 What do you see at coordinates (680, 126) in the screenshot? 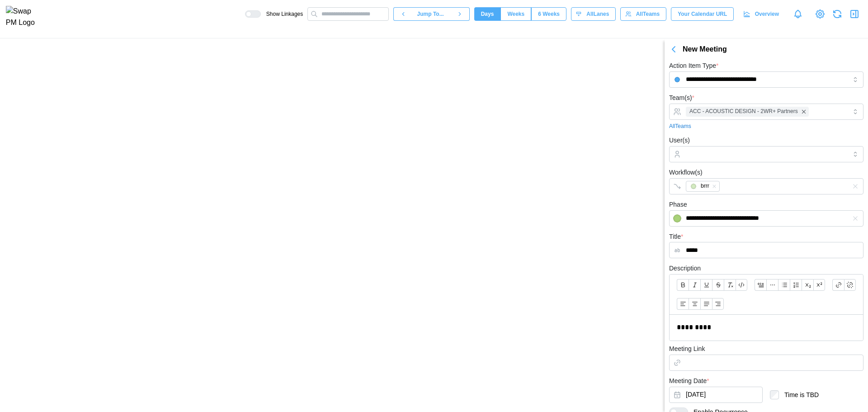
I see `a: All Teams` at bounding box center [680, 126].